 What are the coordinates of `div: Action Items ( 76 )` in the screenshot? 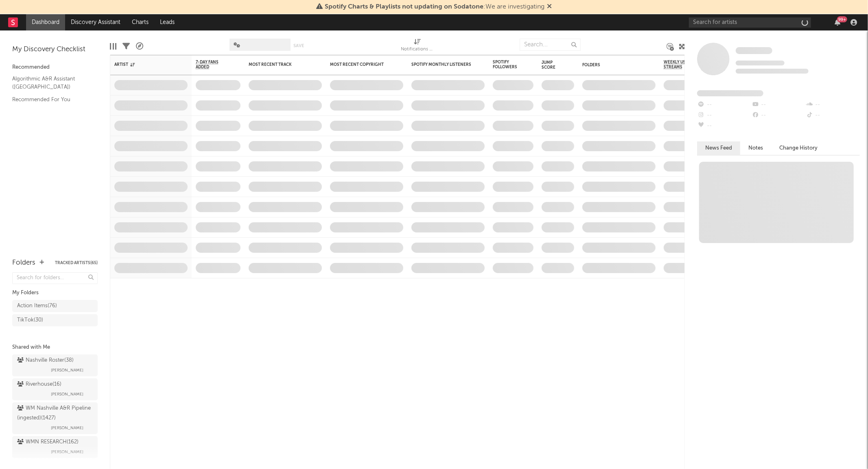 It's located at (37, 306).